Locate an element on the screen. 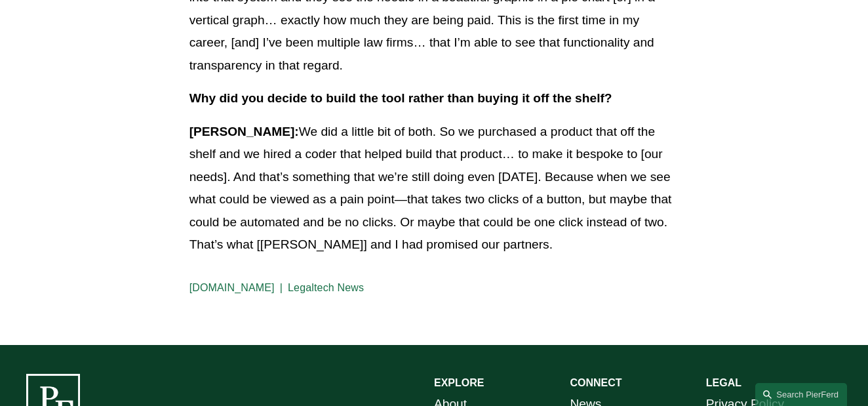  strong: CONNECT is located at coordinates (595, 383).